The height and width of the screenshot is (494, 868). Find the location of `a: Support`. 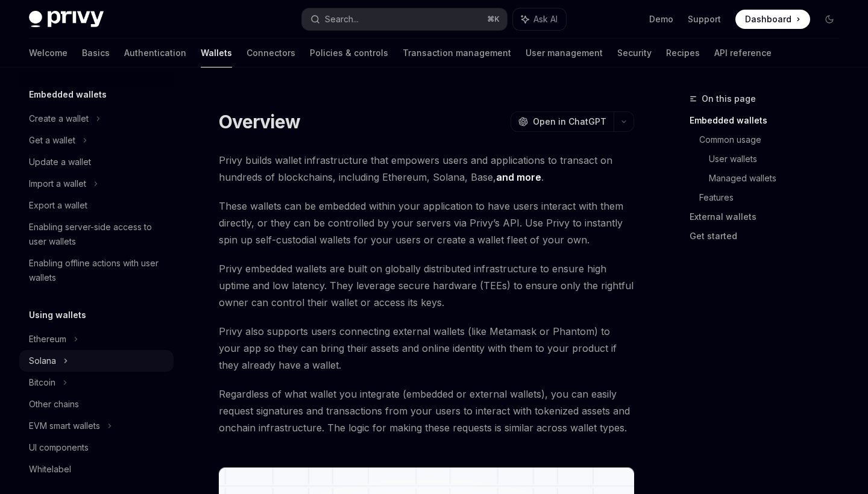

a: Support is located at coordinates (704, 19).